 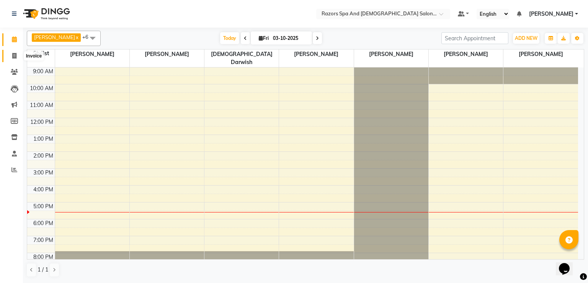 What do you see at coordinates (43, 257) in the screenshot?
I see `div: 8:00 PM` at bounding box center [43, 257].